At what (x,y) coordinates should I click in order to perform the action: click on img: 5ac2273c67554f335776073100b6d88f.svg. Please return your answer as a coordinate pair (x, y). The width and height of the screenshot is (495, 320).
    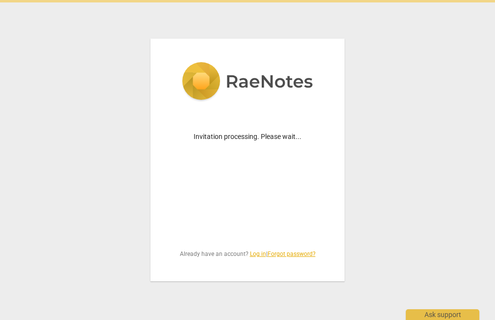
    Looking at the image, I should click on (247, 82).